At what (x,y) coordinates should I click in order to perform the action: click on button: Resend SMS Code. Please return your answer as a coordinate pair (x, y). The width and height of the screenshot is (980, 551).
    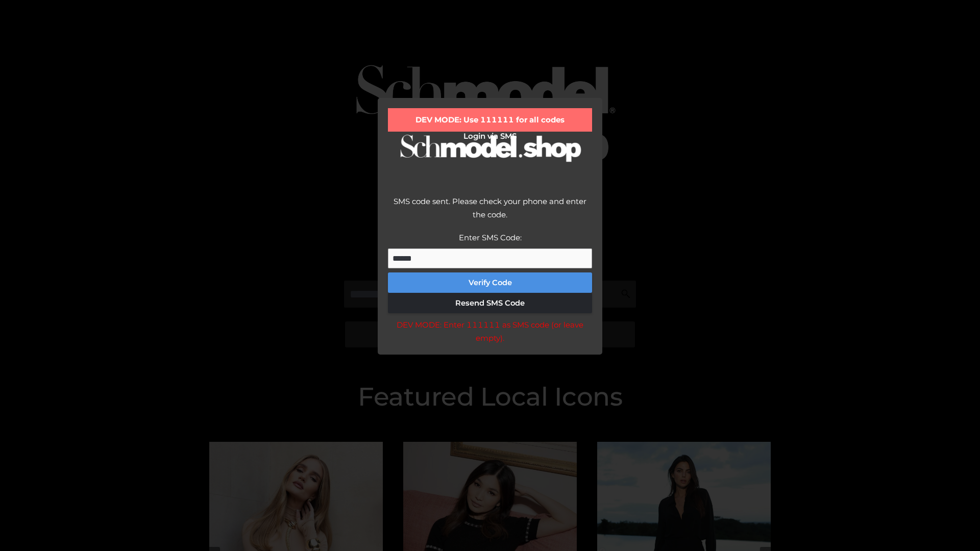
    Looking at the image, I should click on (490, 303).